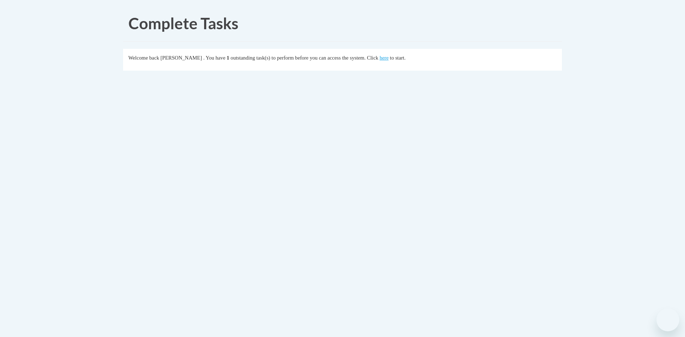 Image resolution: width=685 pixels, height=337 pixels. Describe the element at coordinates (214, 58) in the screenshot. I see `span: . You have` at that location.